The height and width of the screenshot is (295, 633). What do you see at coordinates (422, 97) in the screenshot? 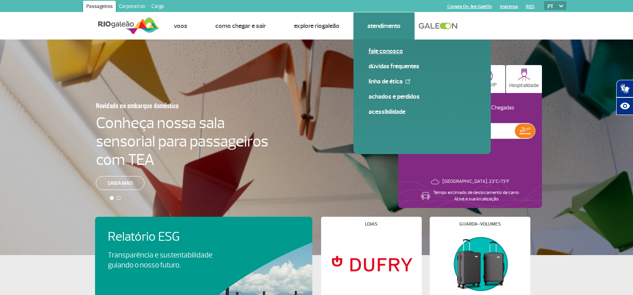
I see `a: Achados e Perdidos` at bounding box center [422, 97].